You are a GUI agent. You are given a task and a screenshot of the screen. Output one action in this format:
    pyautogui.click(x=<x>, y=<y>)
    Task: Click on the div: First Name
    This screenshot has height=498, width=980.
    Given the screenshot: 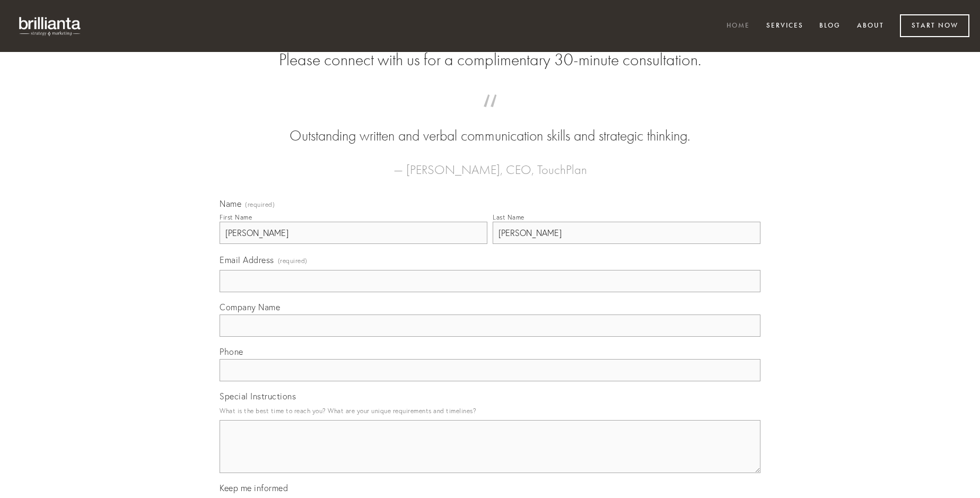 What is the action you would take?
    pyautogui.click(x=235, y=217)
    